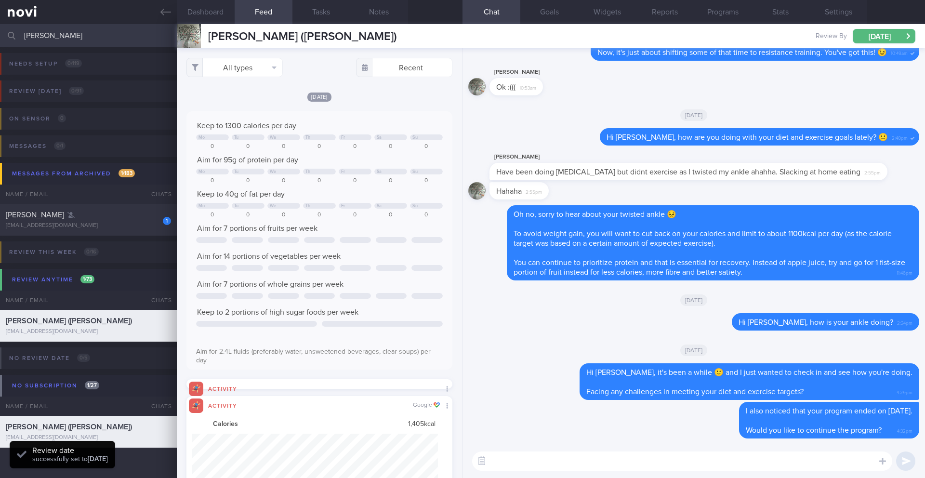  What do you see at coordinates (73, 63) in the screenshot?
I see `span: 0 / 119` at bounding box center [73, 63].